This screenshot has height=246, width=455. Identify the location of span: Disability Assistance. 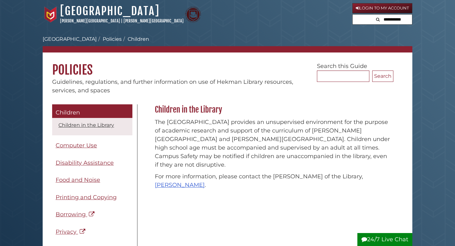
(85, 163).